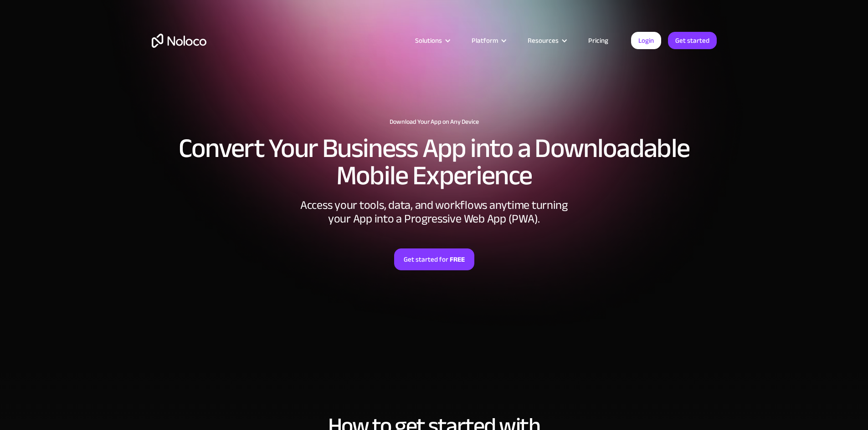 This screenshot has width=868, height=430. What do you see at coordinates (646, 41) in the screenshot?
I see `a: Login` at bounding box center [646, 41].